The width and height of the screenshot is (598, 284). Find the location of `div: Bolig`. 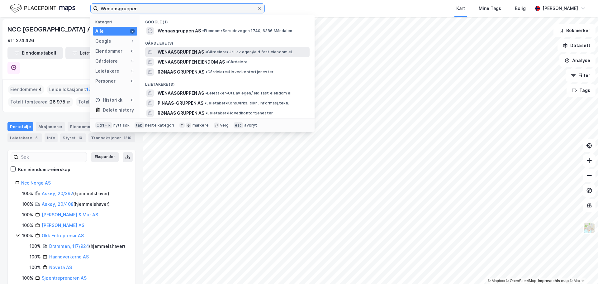

div: Bolig is located at coordinates (520, 8).